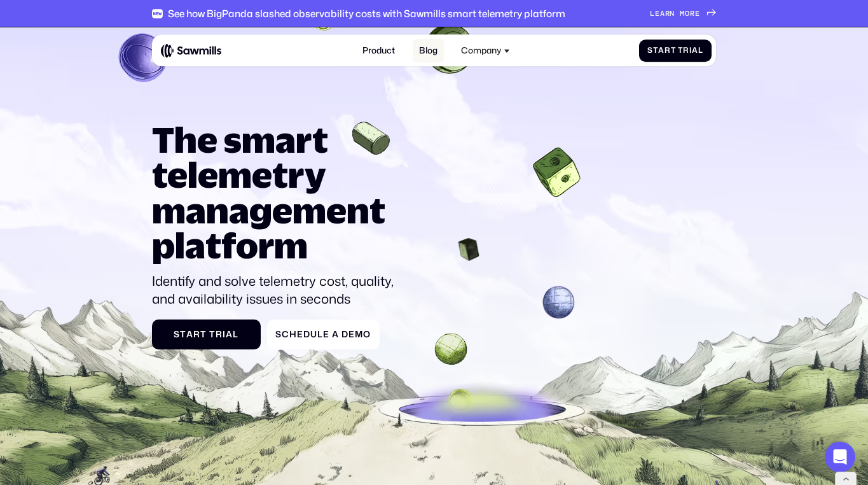 This screenshot has height=485, width=868. I want to click on a: Blog, so click(428, 50).